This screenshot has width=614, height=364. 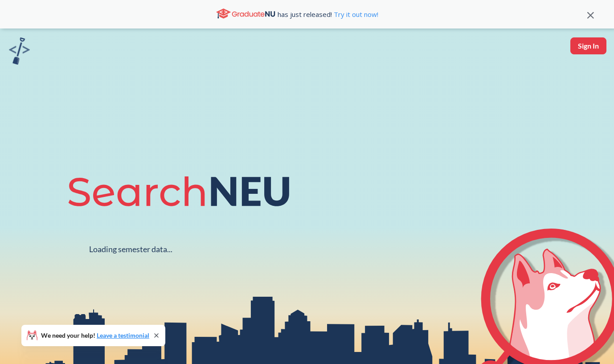 What do you see at coordinates (19, 51) in the screenshot?
I see `img: sandbox logo` at bounding box center [19, 51].